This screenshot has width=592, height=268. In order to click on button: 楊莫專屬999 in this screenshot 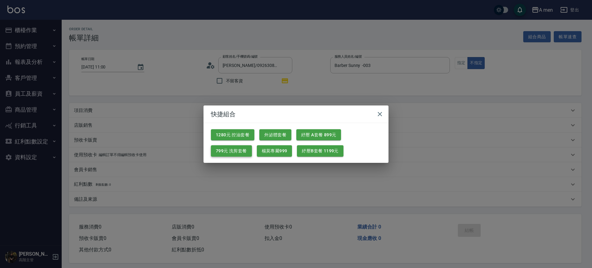, I will do `click(275, 151)`.